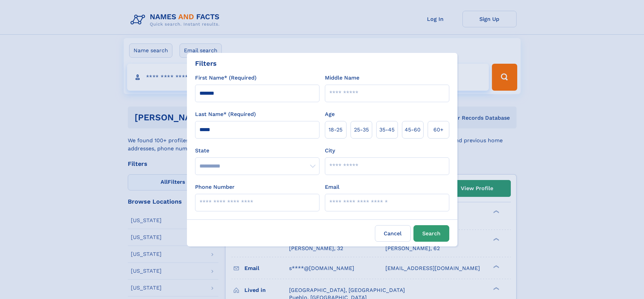 The width and height of the screenshot is (644, 299). What do you see at coordinates (412, 130) in the screenshot?
I see `span: 45‑60` at bounding box center [412, 130].